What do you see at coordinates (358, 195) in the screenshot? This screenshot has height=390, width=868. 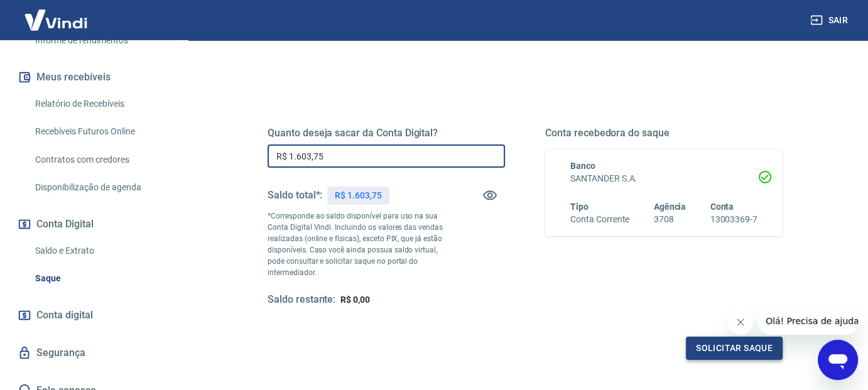 I see `p: R$ 1.603,75` at bounding box center [358, 195].